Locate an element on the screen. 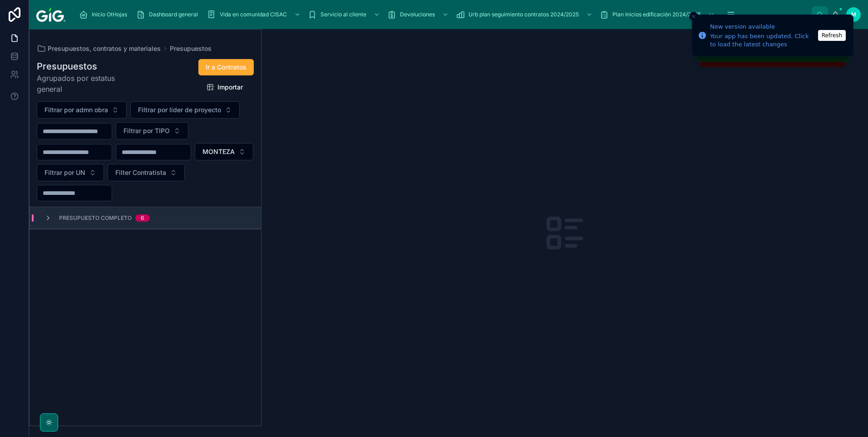  span: Servicio al cliente is located at coordinates (343, 15).